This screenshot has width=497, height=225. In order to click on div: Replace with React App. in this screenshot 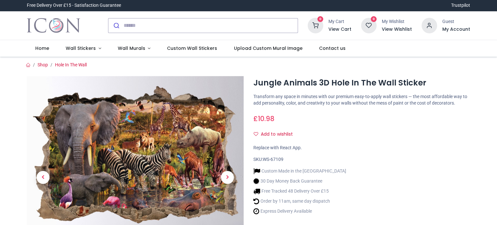, I will do `click(362, 148)`.